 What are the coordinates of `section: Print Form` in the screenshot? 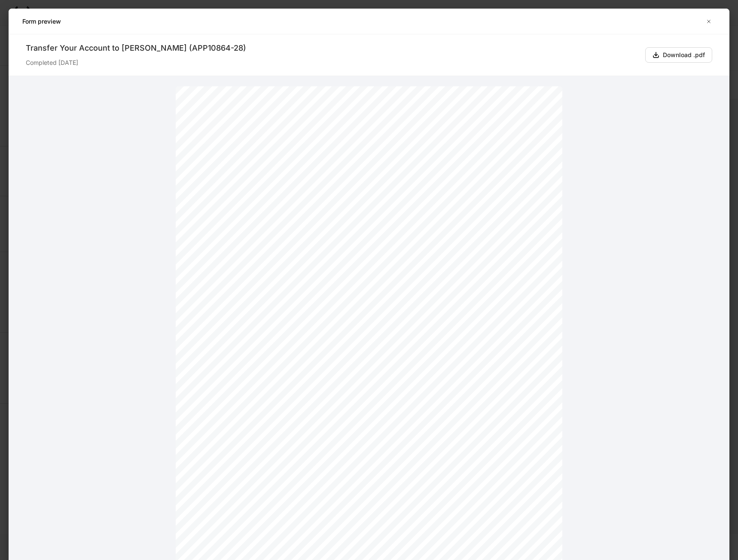 It's located at (517, 102).